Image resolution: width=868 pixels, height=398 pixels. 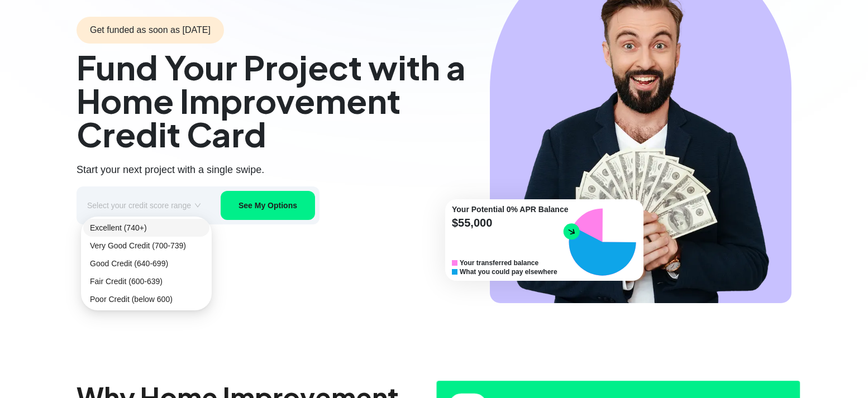 What do you see at coordinates (499, 263) in the screenshot?
I see `span: Your transferred balance` at bounding box center [499, 263].